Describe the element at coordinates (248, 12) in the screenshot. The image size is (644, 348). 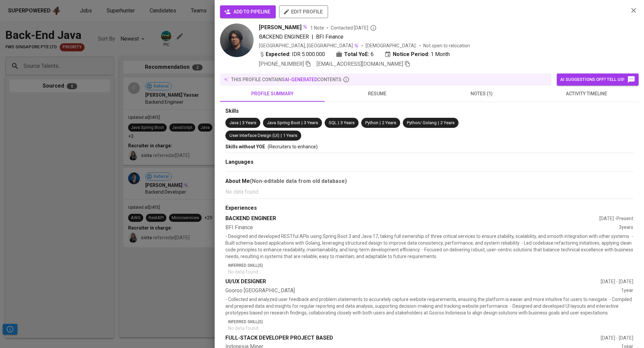
I see `span: add to pipeline` at that location.